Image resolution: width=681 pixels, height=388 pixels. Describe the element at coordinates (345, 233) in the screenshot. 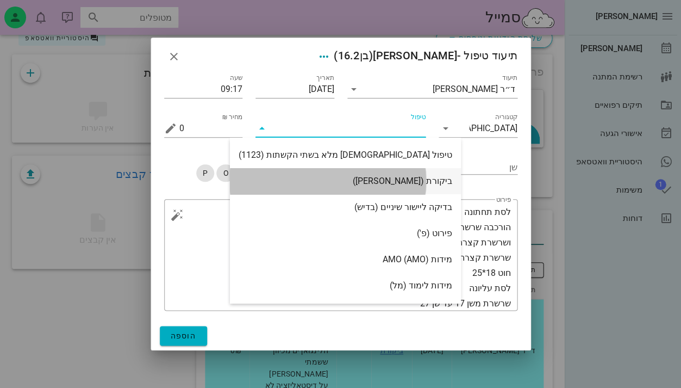

I see `div: פירוט (פ')` at that location.